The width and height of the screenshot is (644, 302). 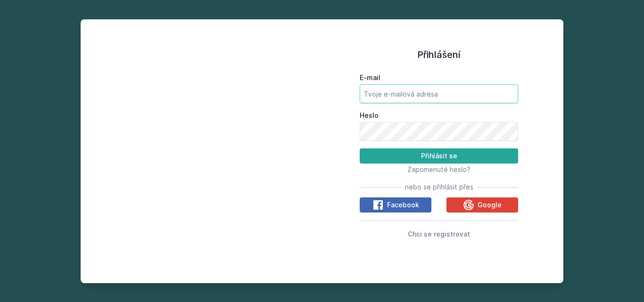 I want to click on input: Tvoje e-mailová adresa, so click(x=439, y=94).